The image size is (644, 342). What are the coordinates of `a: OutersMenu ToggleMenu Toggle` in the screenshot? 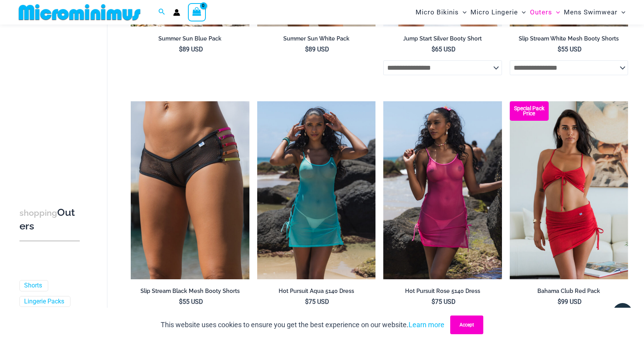 It's located at (545, 12).